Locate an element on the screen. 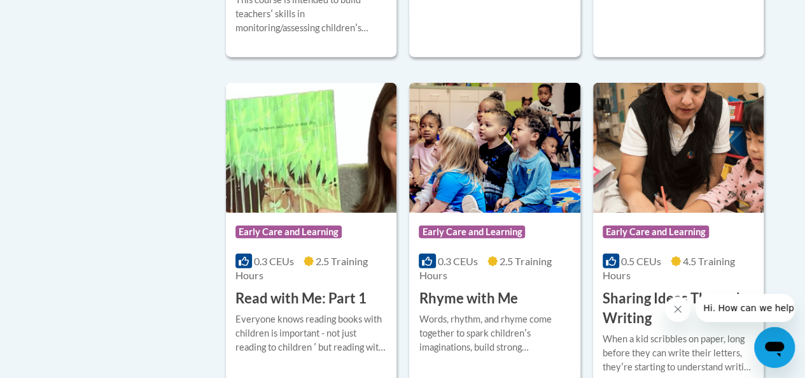 This screenshot has width=805, height=378. h3: Read with Me: Part 1 is located at coordinates (301, 298).